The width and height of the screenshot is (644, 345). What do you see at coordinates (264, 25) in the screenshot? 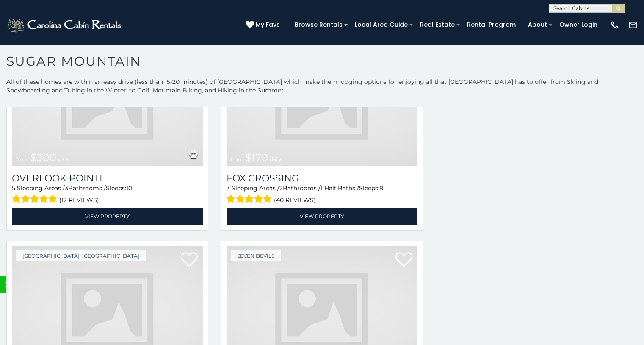
I see `a: My Favs` at bounding box center [264, 25].